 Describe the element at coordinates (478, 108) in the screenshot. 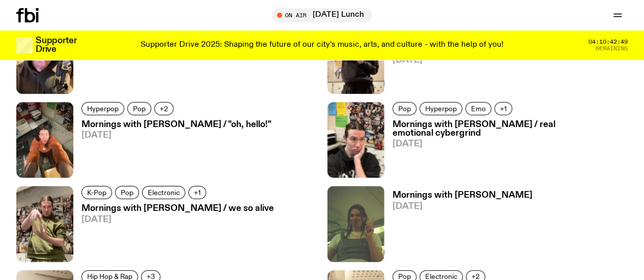

I see `a: Emo` at that location.